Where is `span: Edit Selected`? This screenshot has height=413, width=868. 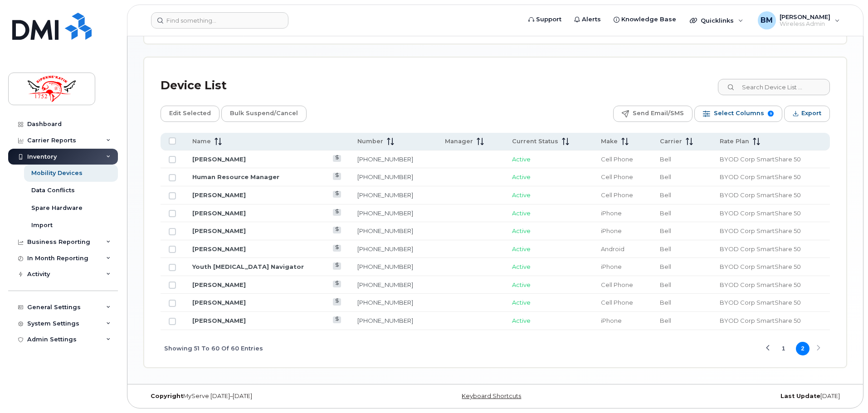 span: Edit Selected is located at coordinates (190, 113).